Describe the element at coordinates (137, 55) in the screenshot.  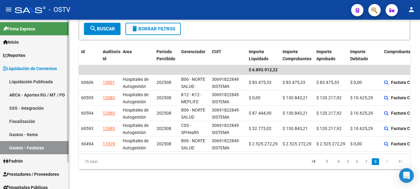
I see `datatable-header-cell: Area` at that location.